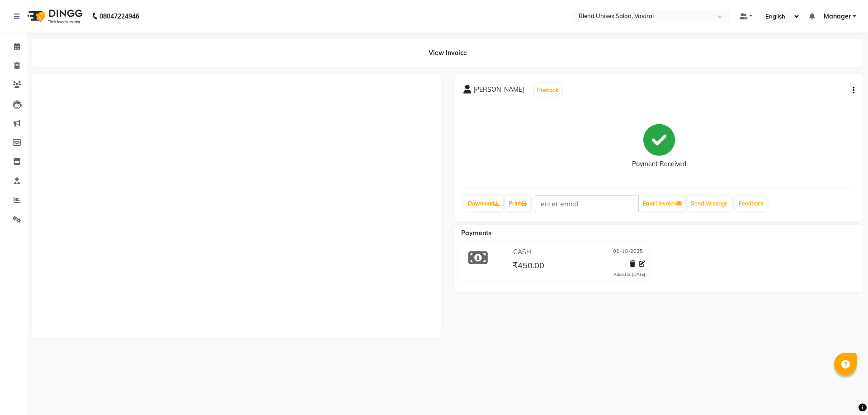 The height and width of the screenshot is (415, 868). What do you see at coordinates (751, 204) in the screenshot?
I see `a: Feedback` at bounding box center [751, 204].